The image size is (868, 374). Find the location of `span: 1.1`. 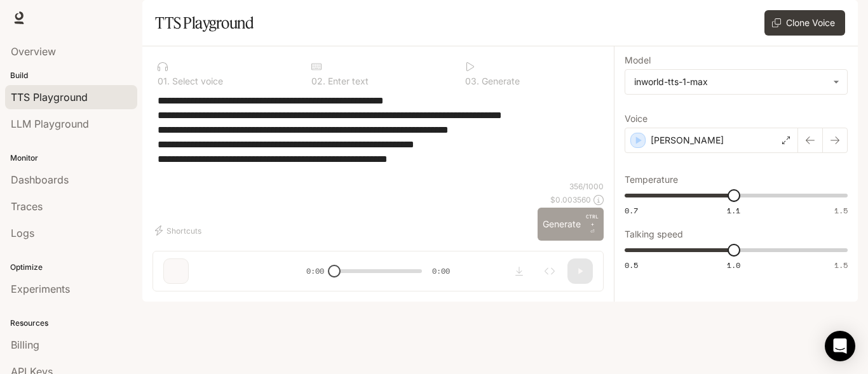

span: 1.1 is located at coordinates (733, 210).